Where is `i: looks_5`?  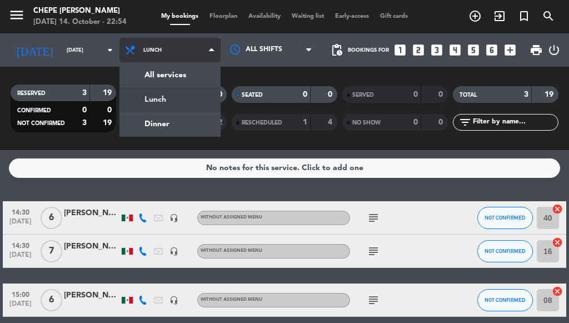 i: looks_5 is located at coordinates (473, 50).